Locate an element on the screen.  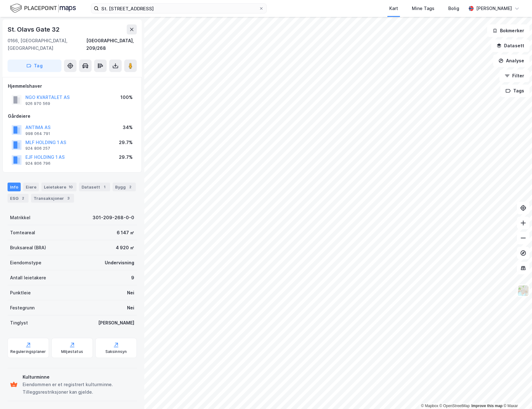
div: Bygg is located at coordinates (124, 187).